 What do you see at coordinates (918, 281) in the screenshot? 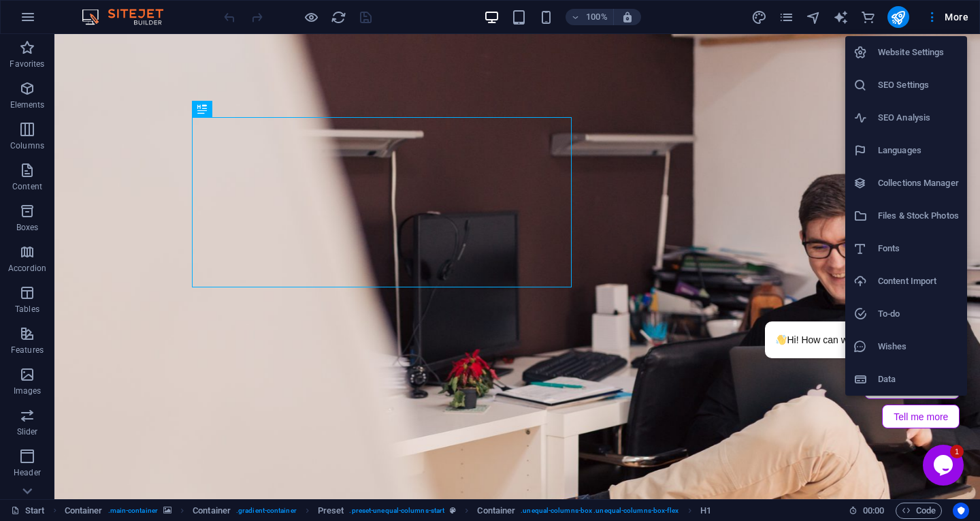
I see `h6: Content Import` at bounding box center [918, 281].